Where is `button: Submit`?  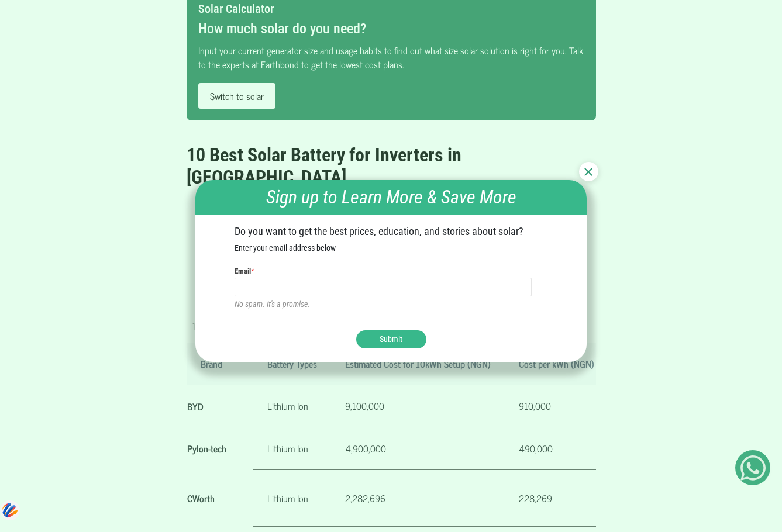 button: Submit is located at coordinates (392, 339).